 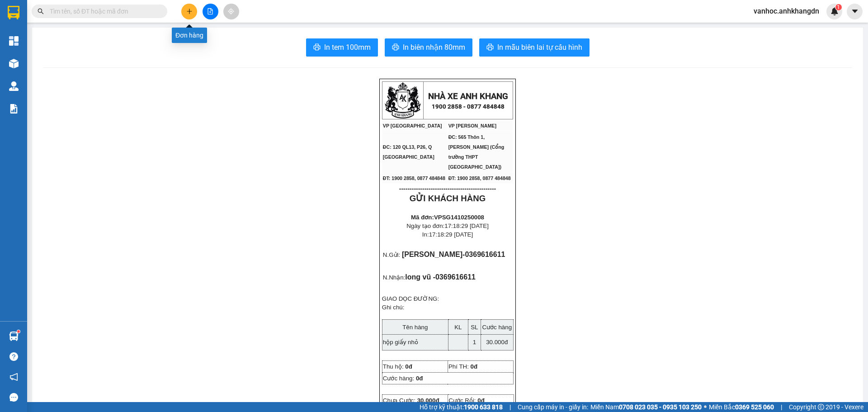 What do you see at coordinates (398, 378) in the screenshot?
I see `span: Cước hàng:` at bounding box center [398, 378].